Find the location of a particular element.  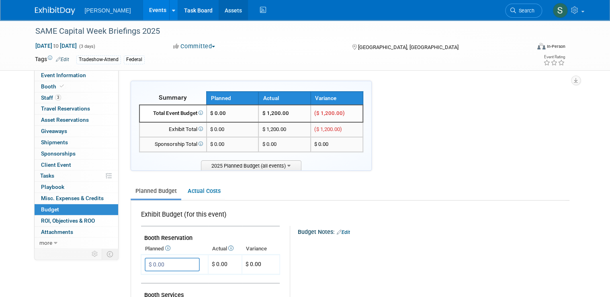

div: Tradeshow-Attend is located at coordinates (98, 59).